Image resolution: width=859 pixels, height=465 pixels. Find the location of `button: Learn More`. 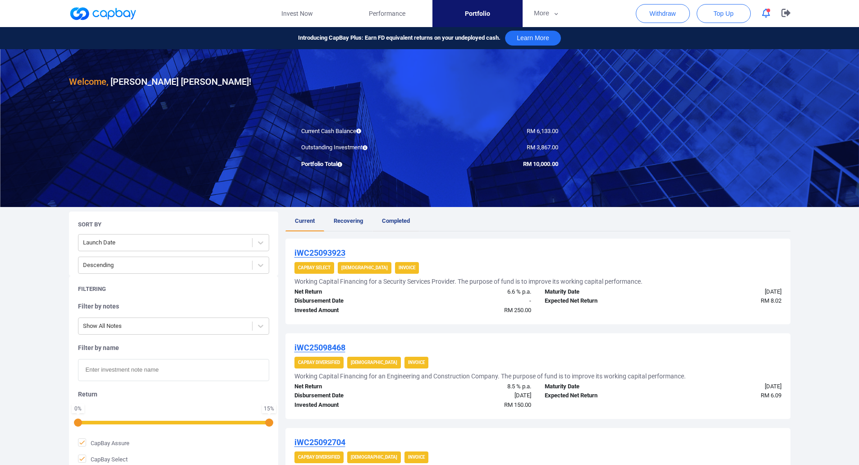

button: Learn More is located at coordinates (533, 38).